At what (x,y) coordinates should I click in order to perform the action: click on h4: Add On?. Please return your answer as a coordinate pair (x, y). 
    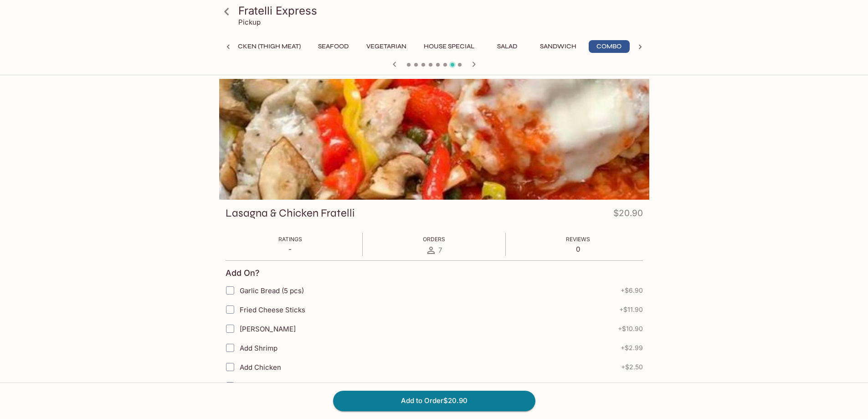
    Looking at the image, I should click on (243, 273).